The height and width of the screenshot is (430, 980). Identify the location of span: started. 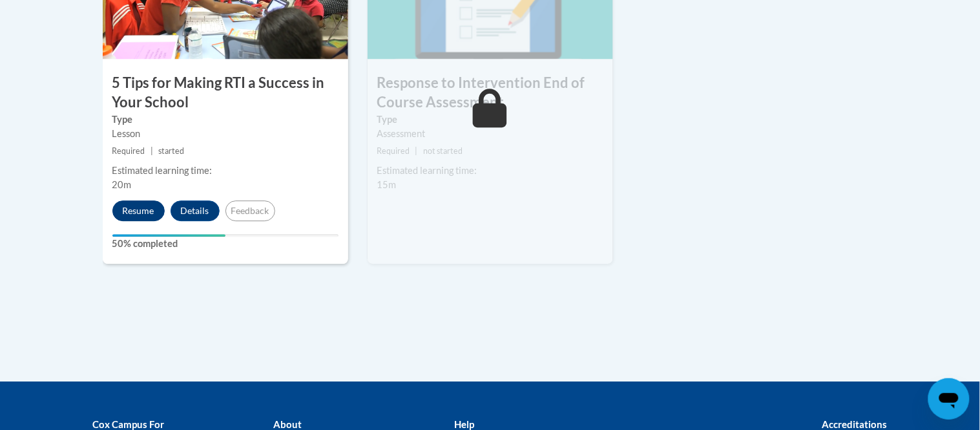
(171, 150).